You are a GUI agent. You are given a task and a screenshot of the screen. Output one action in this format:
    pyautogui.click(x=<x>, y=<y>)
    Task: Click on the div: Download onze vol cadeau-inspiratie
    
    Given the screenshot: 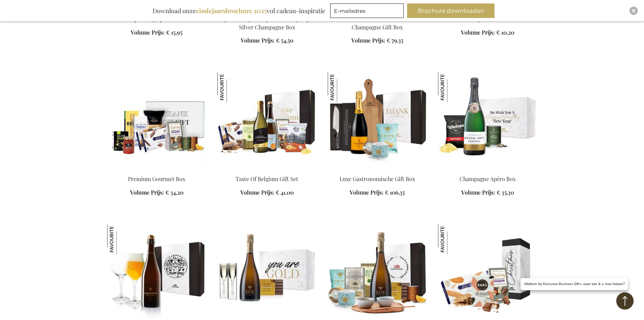 What is the action you would take?
    pyautogui.click(x=239, y=11)
    